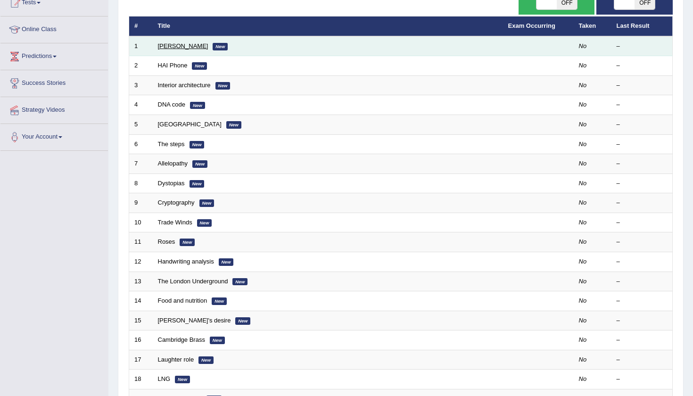 The image size is (693, 396). I want to click on th: Title, so click(328, 26).